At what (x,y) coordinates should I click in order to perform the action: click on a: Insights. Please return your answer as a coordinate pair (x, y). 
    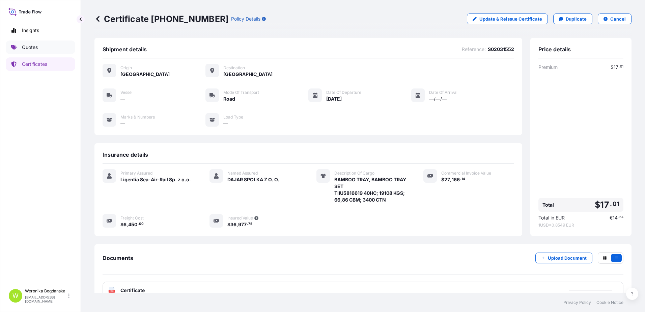
    Looking at the image, I should click on (41, 30).